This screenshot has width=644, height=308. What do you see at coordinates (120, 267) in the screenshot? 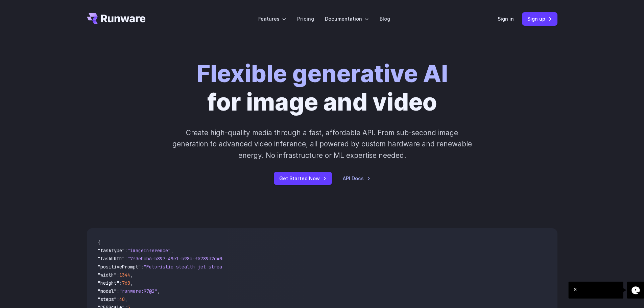
I see `span: "positivePrompt"` at bounding box center [120, 267].